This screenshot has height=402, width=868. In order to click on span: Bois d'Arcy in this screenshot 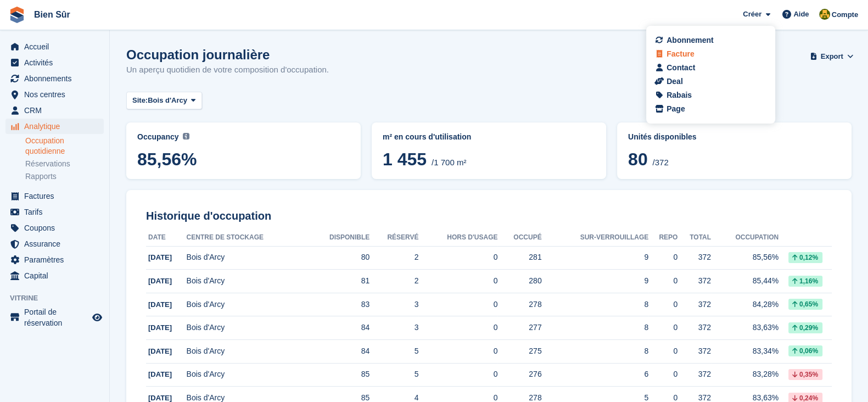, I will do `click(168, 100)`.